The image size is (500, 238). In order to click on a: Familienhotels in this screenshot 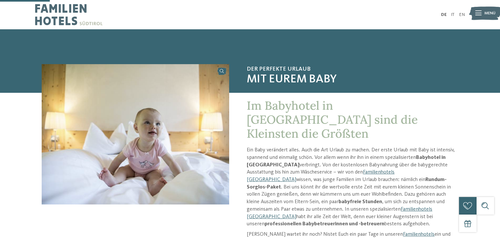, I will do `click(419, 234)`.